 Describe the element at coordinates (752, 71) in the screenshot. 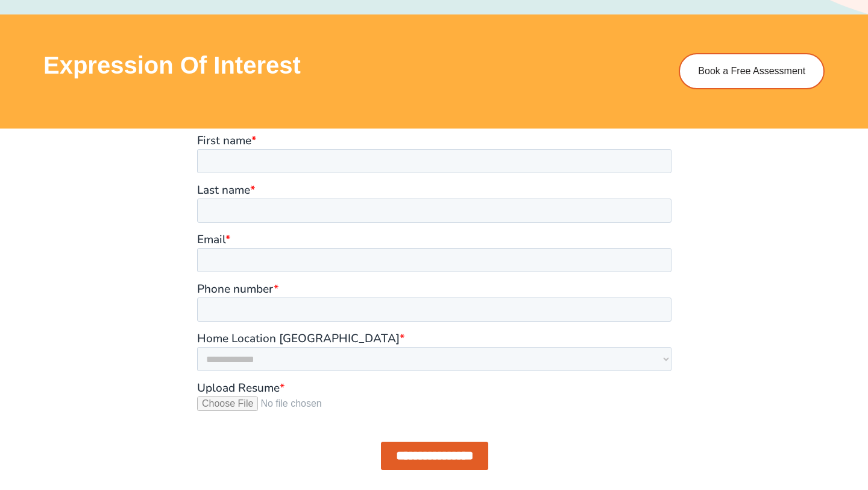

I see `a: Book a Free Assessment` at that location.